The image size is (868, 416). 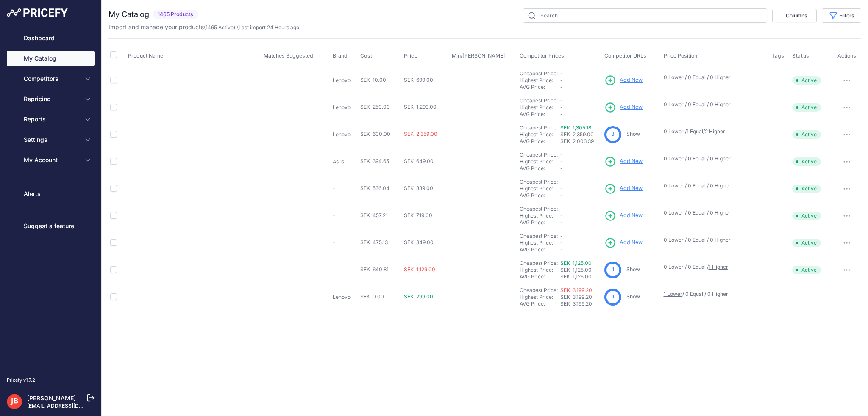 What do you see at coordinates (375, 134) in the screenshot?
I see `span: SEK 600.00` at bounding box center [375, 134].